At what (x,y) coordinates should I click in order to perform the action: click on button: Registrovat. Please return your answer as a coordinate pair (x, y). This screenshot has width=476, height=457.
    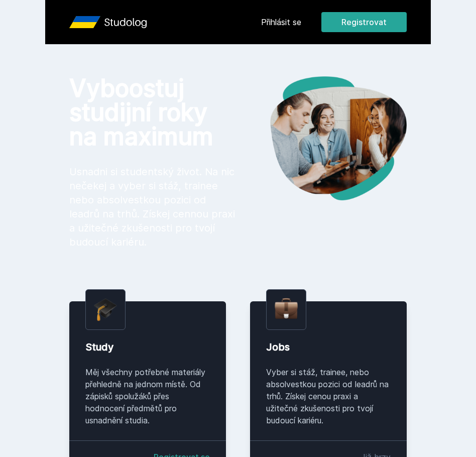
    Looking at the image, I should click on (364, 22).